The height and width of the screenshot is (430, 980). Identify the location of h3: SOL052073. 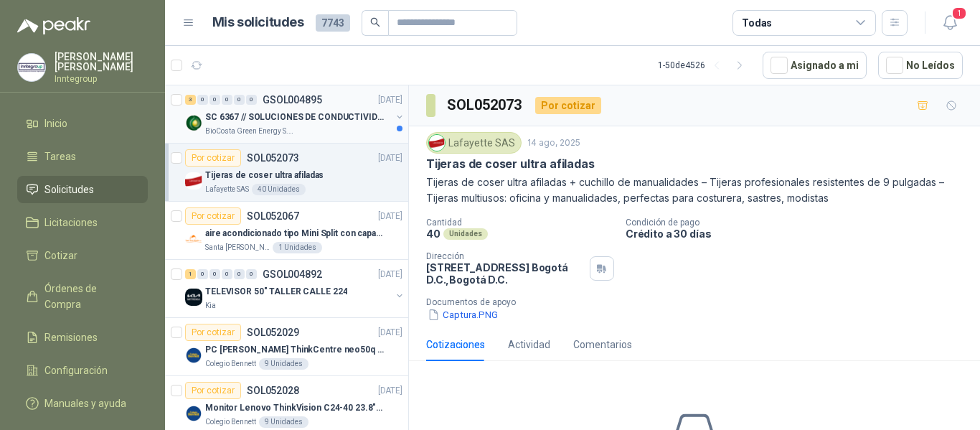
(485, 104).